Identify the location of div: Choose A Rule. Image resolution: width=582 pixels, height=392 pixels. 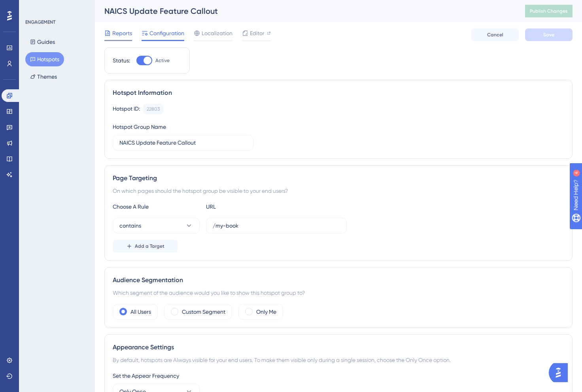
(156, 206).